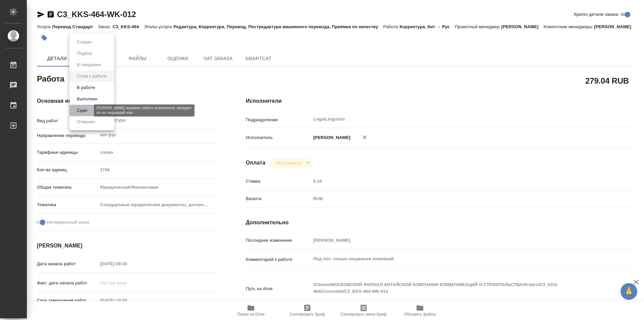 This screenshot has width=644, height=320. Describe the element at coordinates (87, 99) in the screenshot. I see `button: Выполнен` at that location.